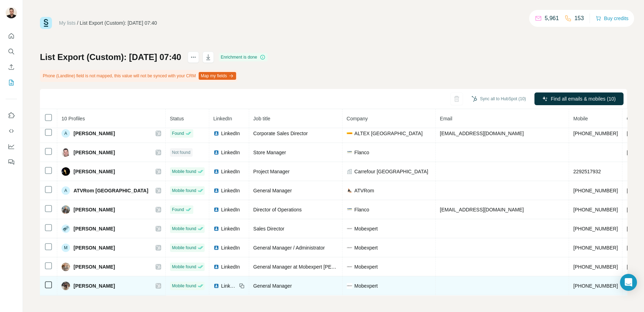  What do you see at coordinates (11, 131) in the screenshot?
I see `button: Use Surfe API` at bounding box center [11, 131].